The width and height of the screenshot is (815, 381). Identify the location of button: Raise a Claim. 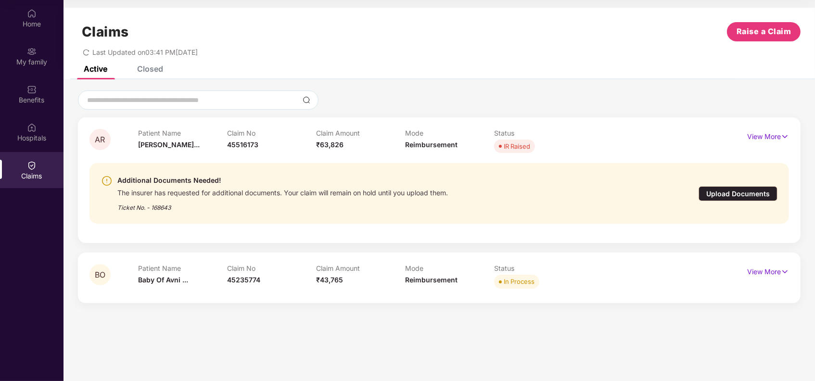
(764, 32).